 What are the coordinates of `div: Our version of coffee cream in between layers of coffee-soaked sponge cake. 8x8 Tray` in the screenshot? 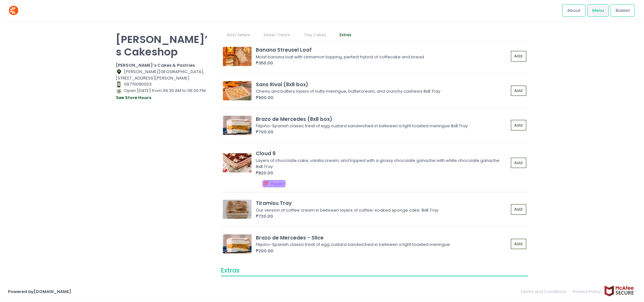 It's located at (381, 210).